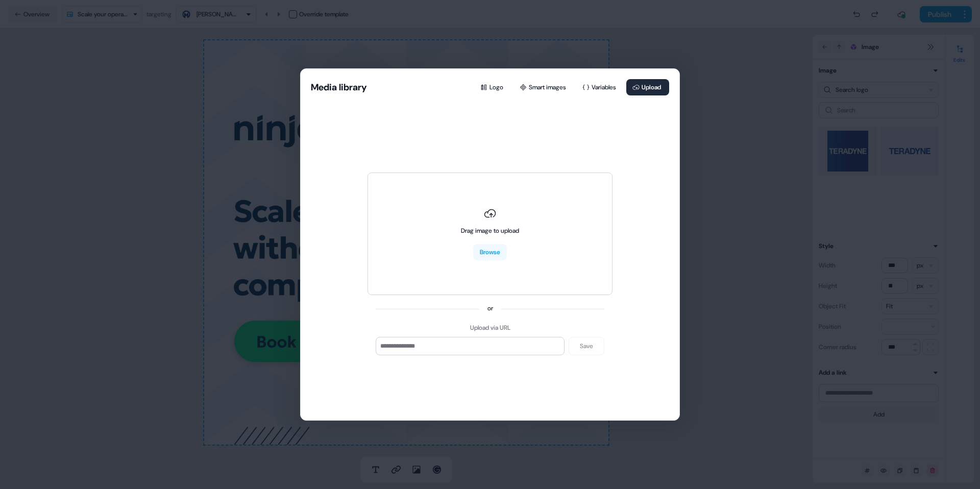 The image size is (980, 489). Describe the element at coordinates (339, 87) in the screenshot. I see `button: Media library` at that location.